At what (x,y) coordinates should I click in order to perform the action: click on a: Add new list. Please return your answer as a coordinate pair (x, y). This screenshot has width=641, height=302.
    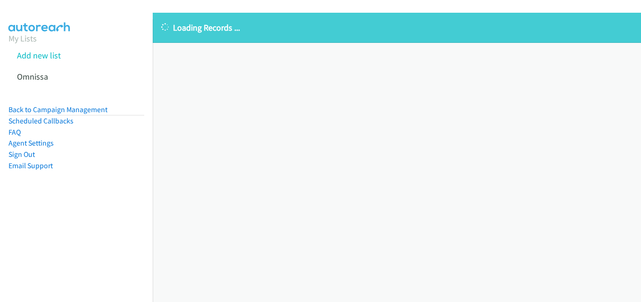
    Looking at the image, I should click on (39, 55).